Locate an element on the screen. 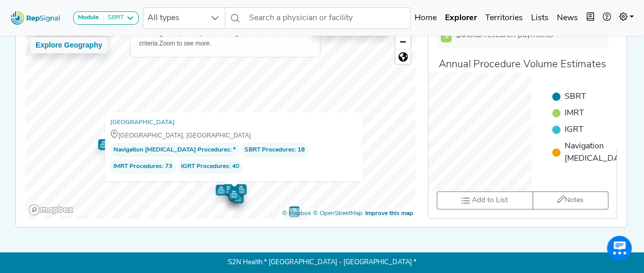 This screenshot has height=273, width=644. button: Reset bearing to north is located at coordinates (403, 56).